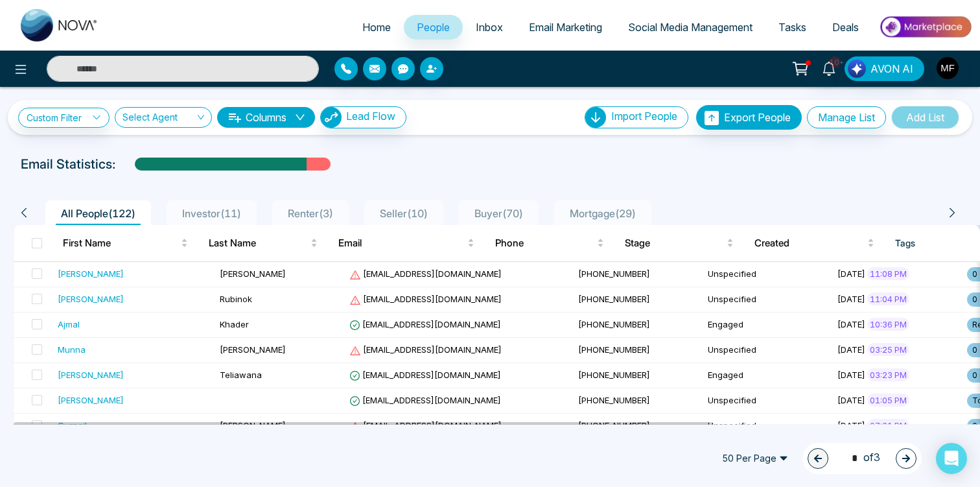 This screenshot has height=487, width=980. Describe the element at coordinates (125, 244) in the screenshot. I see `th: First Name` at that location.